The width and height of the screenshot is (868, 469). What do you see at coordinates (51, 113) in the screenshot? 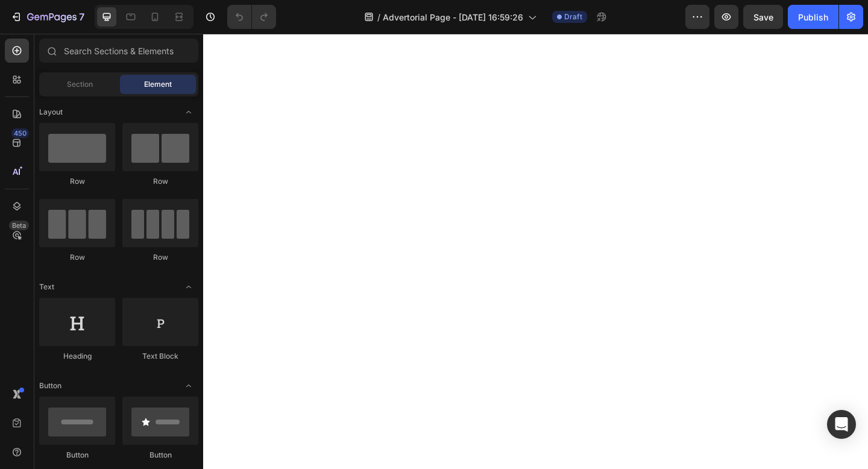
I see `span: Layout` at bounding box center [51, 113].